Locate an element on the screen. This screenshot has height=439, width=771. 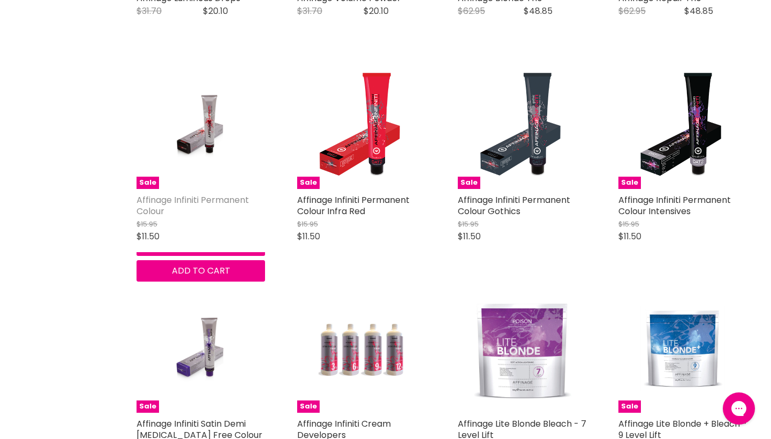
img: Affinage Infiniti Satin Demi Ammonia Free Colour is located at coordinates (200, 349).